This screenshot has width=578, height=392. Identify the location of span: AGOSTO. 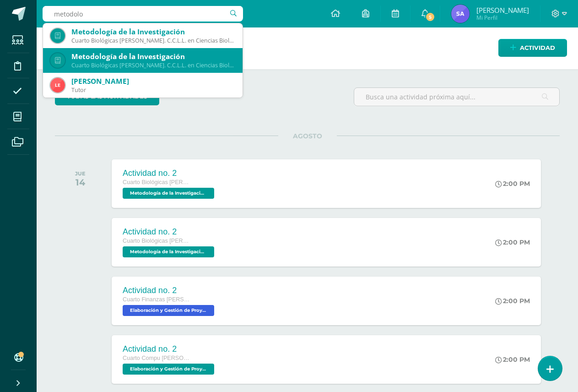
(308, 136).